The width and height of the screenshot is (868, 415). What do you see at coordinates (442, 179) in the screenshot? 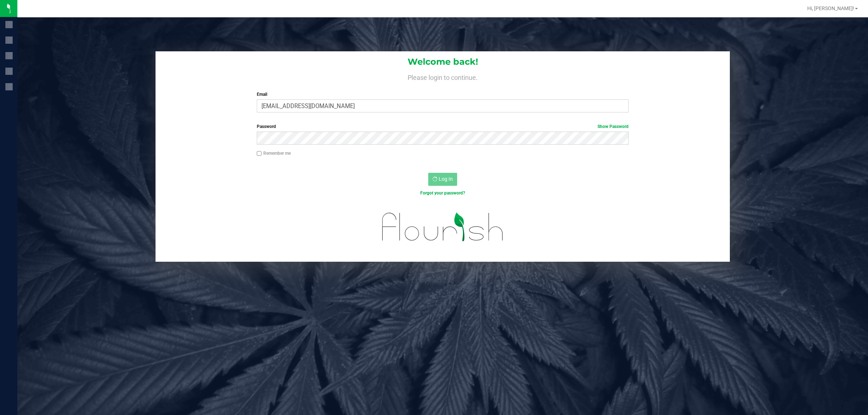
I see `button: Log In` at bounding box center [442, 179].